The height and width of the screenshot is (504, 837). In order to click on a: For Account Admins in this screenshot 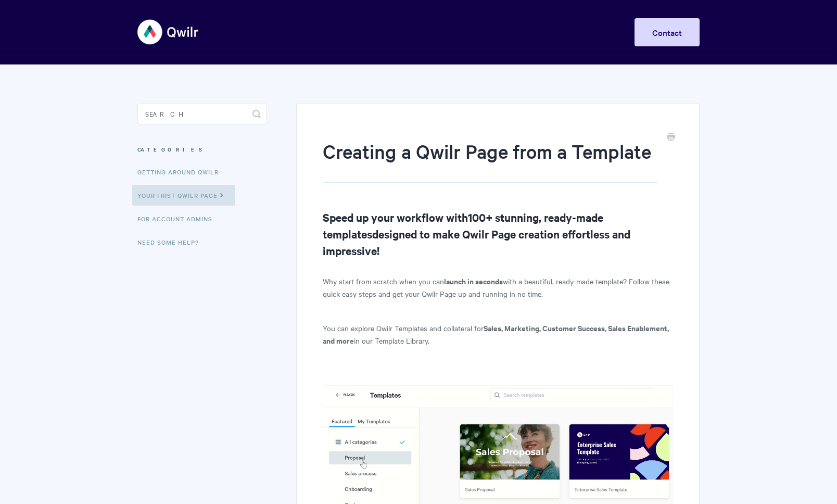, I will do `click(179, 218)`.